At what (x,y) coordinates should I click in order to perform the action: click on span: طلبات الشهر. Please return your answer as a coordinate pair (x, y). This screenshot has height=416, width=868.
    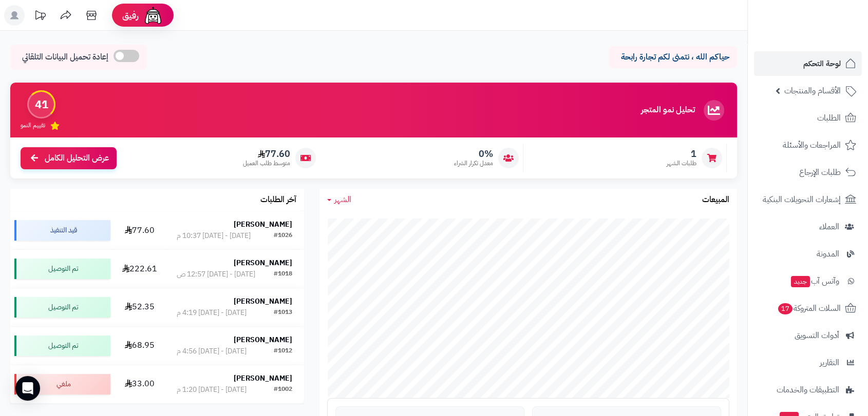
    Looking at the image, I should click on (682, 163).